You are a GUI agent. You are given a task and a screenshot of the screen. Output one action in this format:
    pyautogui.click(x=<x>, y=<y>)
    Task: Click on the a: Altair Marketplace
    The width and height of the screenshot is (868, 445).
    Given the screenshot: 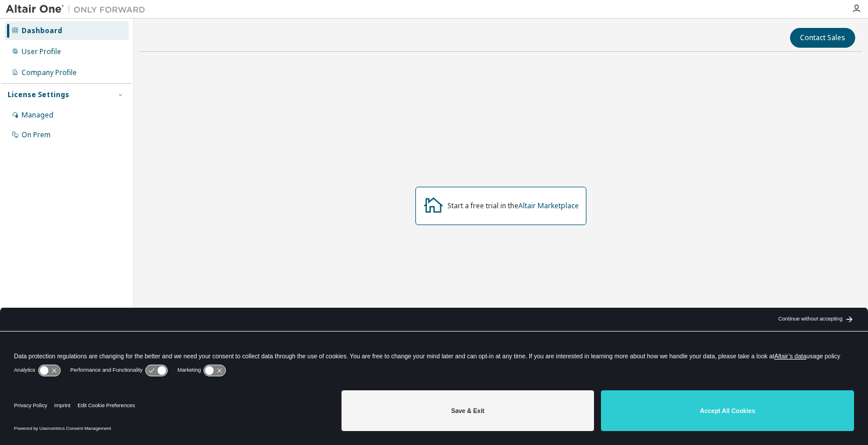 What is the action you would take?
    pyautogui.click(x=548, y=205)
    